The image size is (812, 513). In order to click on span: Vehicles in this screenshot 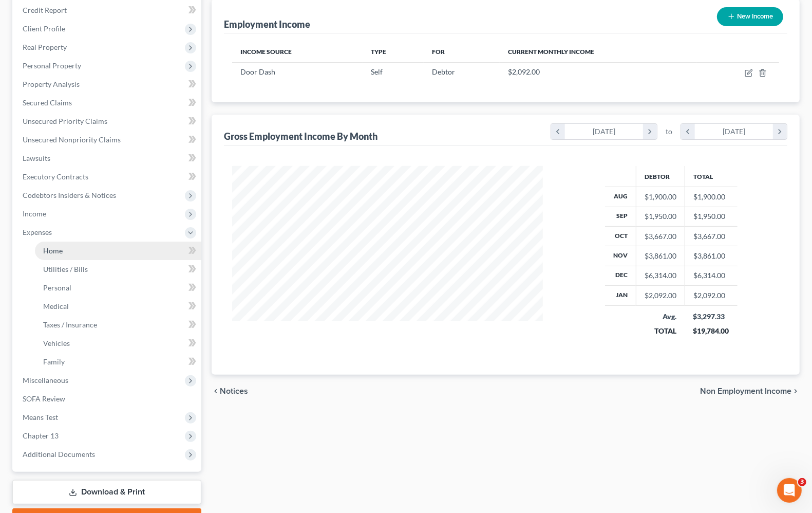, I will do `click(57, 343)`.